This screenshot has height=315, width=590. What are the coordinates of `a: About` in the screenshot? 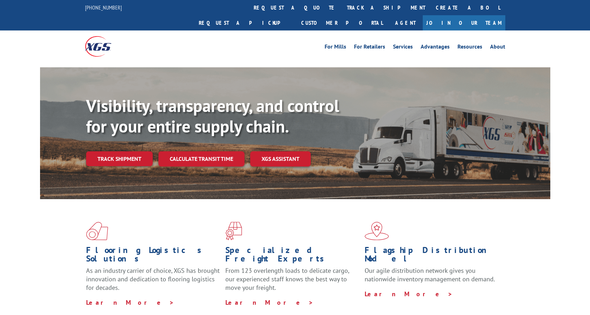 It's located at (498, 48).